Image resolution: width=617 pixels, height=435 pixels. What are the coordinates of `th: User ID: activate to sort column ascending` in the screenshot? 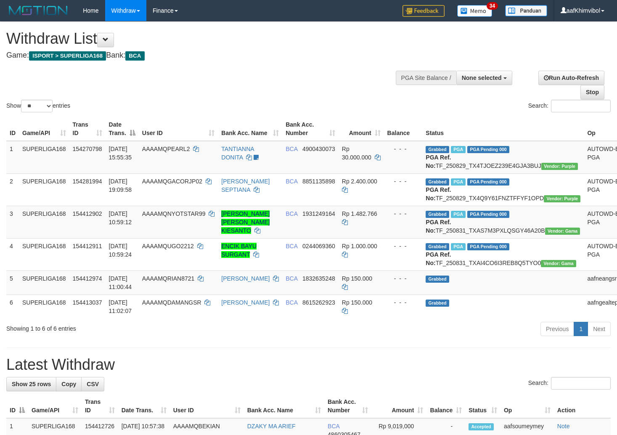 It's located at (178, 129).